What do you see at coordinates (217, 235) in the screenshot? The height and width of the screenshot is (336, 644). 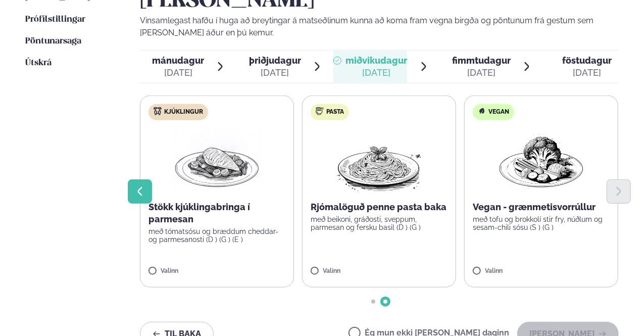 I see `p: með tómatsósu og bræddum cheddar- og parmesanosti (D ) (G ) (E )` at bounding box center [217, 235].